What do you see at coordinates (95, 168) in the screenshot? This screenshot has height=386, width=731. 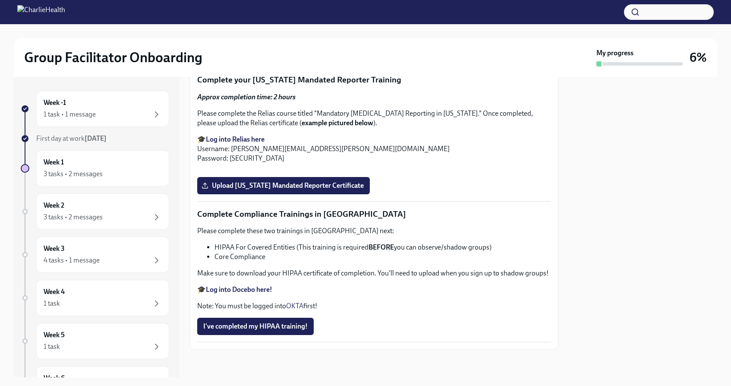 I see `a: Week 13 tasks • 2 messages` at bounding box center [95, 168].